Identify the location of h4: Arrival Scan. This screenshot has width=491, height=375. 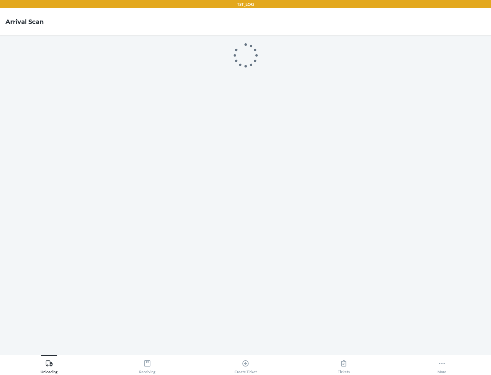
(25, 22).